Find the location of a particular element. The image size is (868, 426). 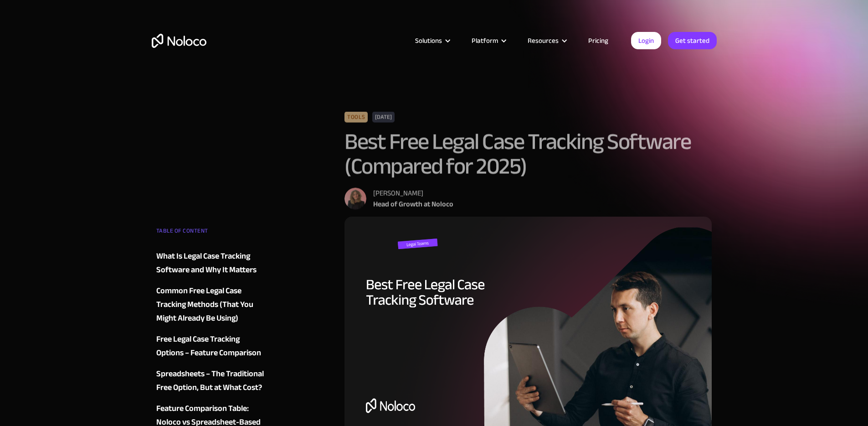

a: Get started is located at coordinates (692, 40).